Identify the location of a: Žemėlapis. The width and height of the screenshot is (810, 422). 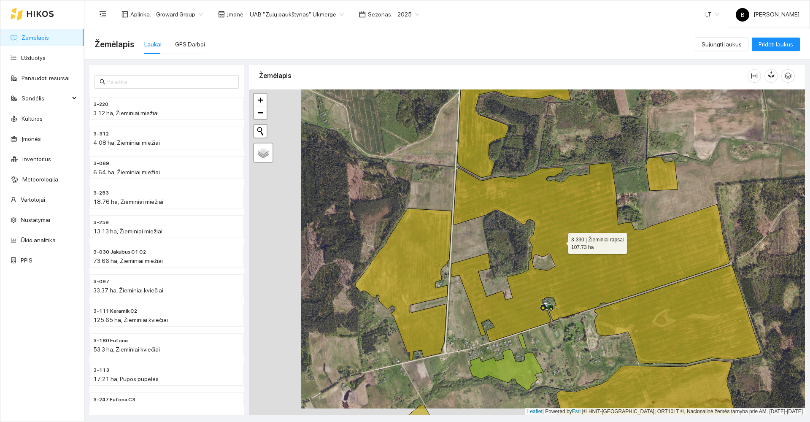
(35, 38).